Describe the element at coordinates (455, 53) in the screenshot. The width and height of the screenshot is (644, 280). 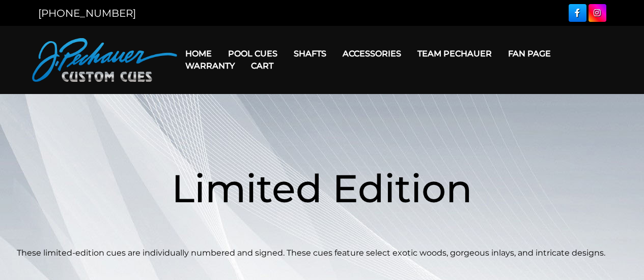
I see `a: Team Pechauer` at that location.